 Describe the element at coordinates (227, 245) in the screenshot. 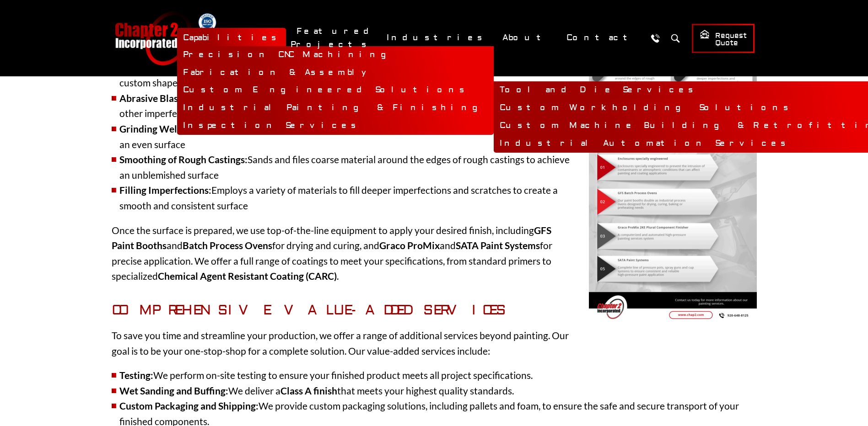

I see `strong: Batch Process Ovens` at that location.